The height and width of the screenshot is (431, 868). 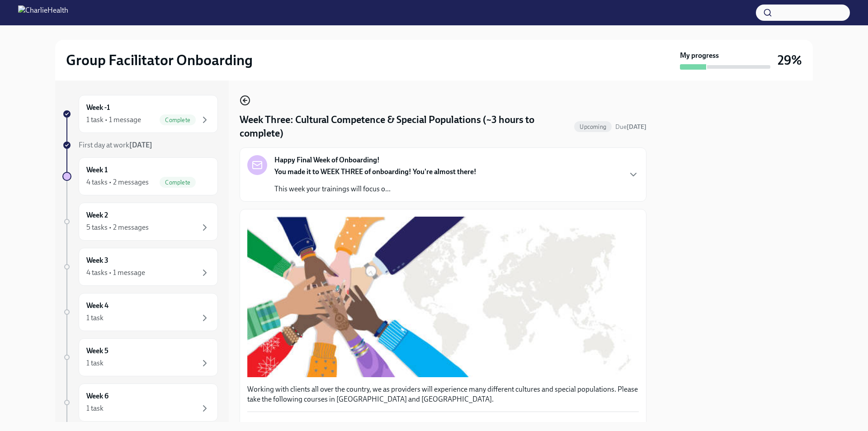 What do you see at coordinates (790, 60) in the screenshot?
I see `h3: 29%` at bounding box center [790, 60].